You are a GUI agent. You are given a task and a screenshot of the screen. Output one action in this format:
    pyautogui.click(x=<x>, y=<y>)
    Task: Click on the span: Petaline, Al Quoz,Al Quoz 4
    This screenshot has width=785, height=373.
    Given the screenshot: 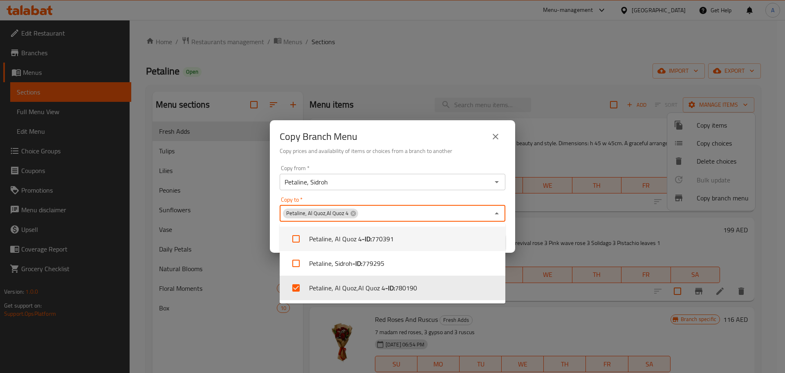 What is the action you would take?
    pyautogui.click(x=317, y=213)
    